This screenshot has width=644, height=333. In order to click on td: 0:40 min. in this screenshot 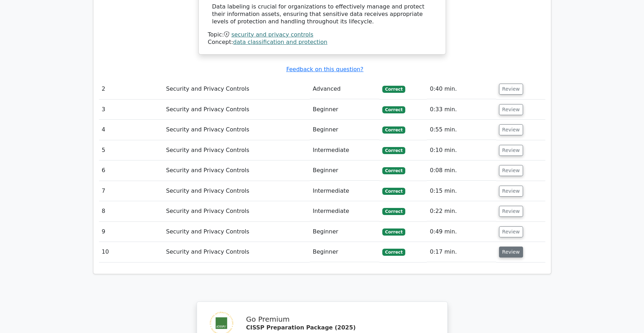, I will do `click(461, 89)`.